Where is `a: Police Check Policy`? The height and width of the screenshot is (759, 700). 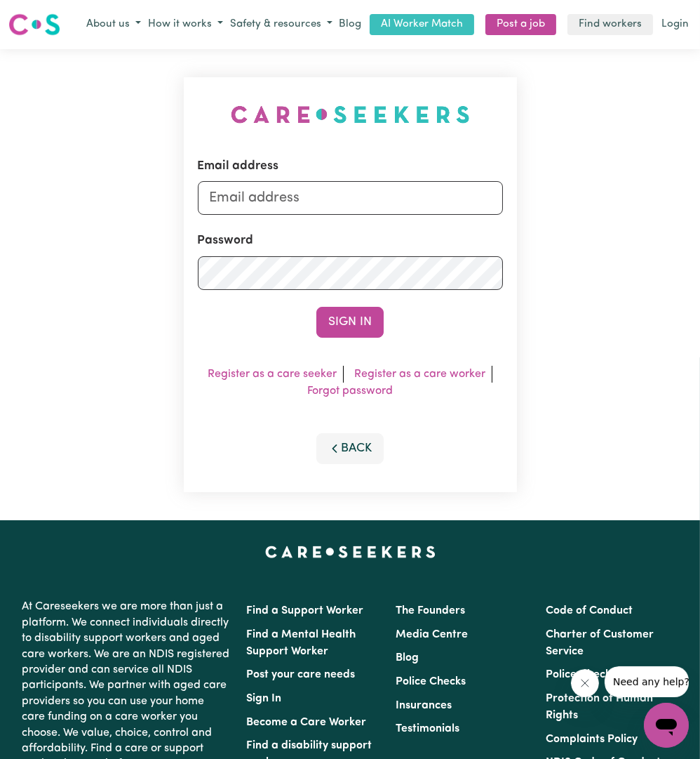
a: Police Check Policy is located at coordinates (595, 675).